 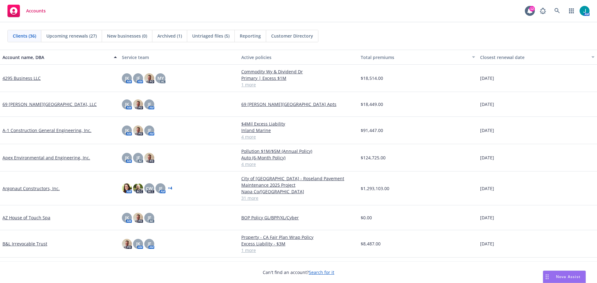 What do you see at coordinates (373, 158) in the screenshot?
I see `span: $124,725.00` at bounding box center [373, 158].